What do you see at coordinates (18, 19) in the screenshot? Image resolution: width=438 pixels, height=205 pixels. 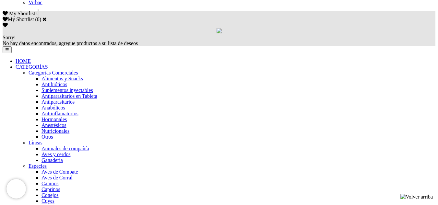 I see `label: My Shortlist` at bounding box center [18, 19].